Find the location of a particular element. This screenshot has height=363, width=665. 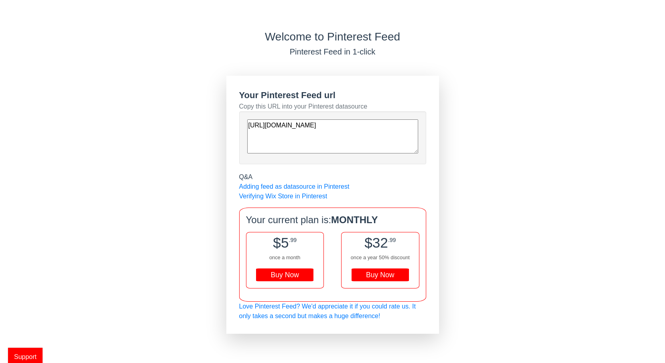

h4: Your current plan is: is located at coordinates (333, 220).